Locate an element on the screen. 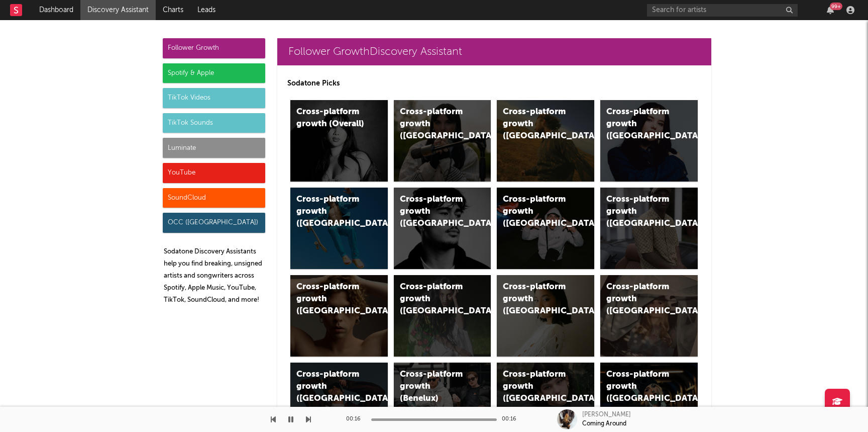  div: Coming Around is located at coordinates (604, 424).